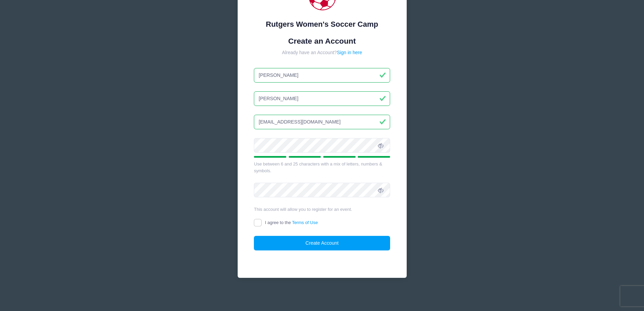 This screenshot has height=311, width=644. What do you see at coordinates (322, 122) in the screenshot?
I see `input: Email` at bounding box center [322, 122].